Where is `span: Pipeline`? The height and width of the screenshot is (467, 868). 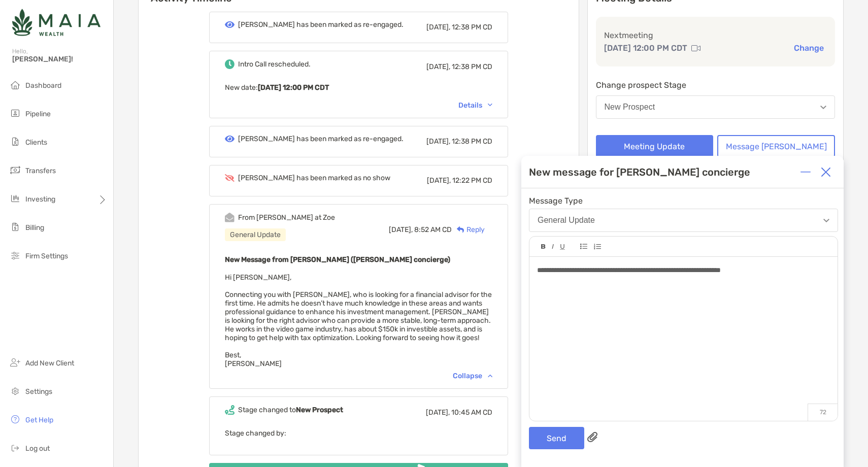
span: Pipeline is located at coordinates (38, 114).